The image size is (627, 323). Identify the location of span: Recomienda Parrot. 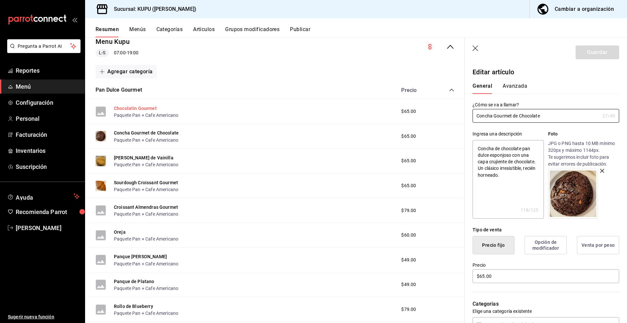
(47, 212).